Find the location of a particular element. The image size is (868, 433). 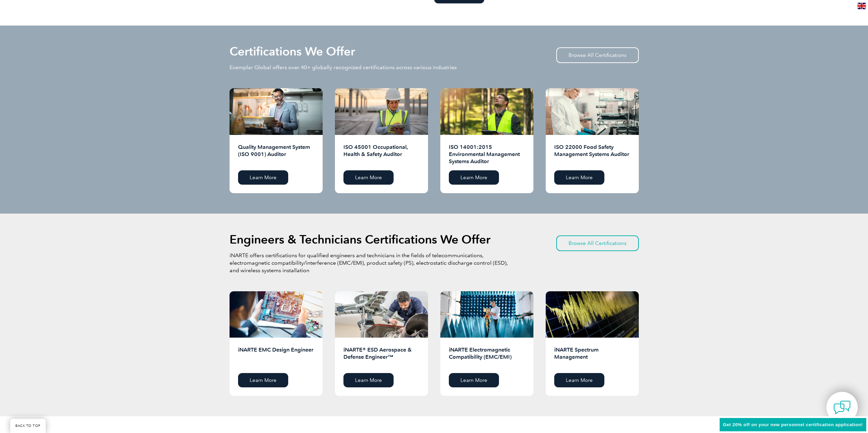

h2: iNARTE Electromagnetic Compatibility (EMC/EMI) is located at coordinates (487, 357).